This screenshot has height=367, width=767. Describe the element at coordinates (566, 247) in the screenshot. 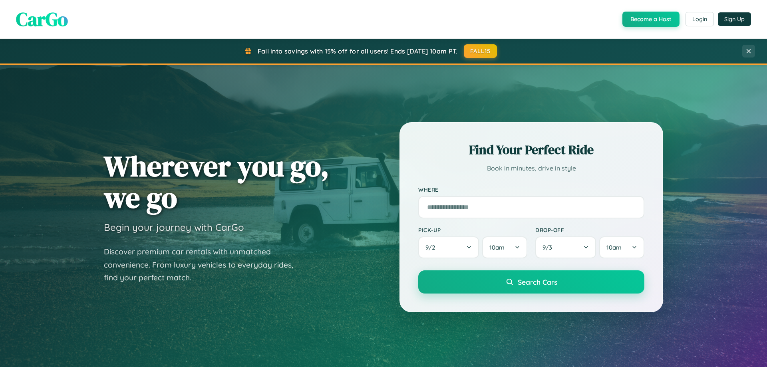

I see `button: 9/3` at that location.